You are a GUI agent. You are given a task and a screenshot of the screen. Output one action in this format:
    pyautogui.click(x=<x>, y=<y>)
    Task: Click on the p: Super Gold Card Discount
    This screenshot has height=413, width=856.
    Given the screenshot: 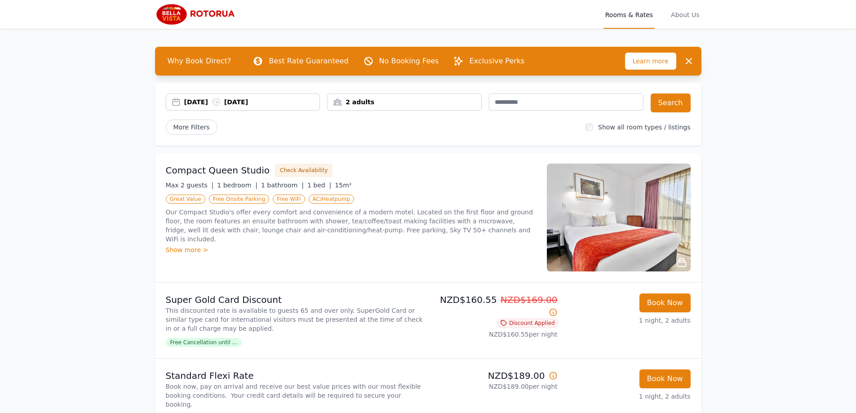 What is the action you would take?
    pyautogui.click(x=295, y=300)
    